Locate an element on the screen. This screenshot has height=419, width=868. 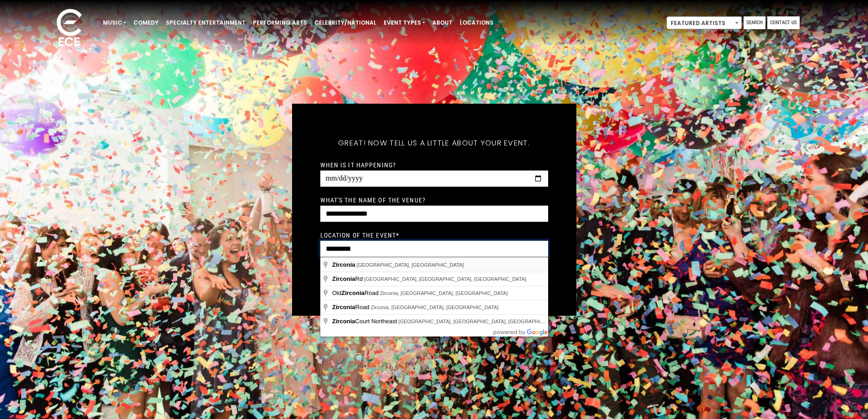
span: Court Northeast is located at coordinates (365, 321).